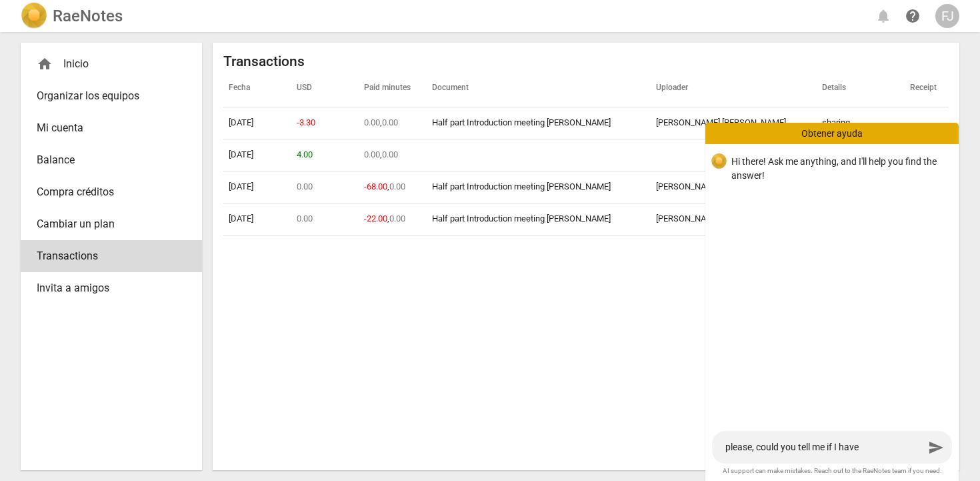 This screenshot has width=980, height=481. Describe the element at coordinates (111, 288) in the screenshot. I see `a: Invita a amigos` at that location.